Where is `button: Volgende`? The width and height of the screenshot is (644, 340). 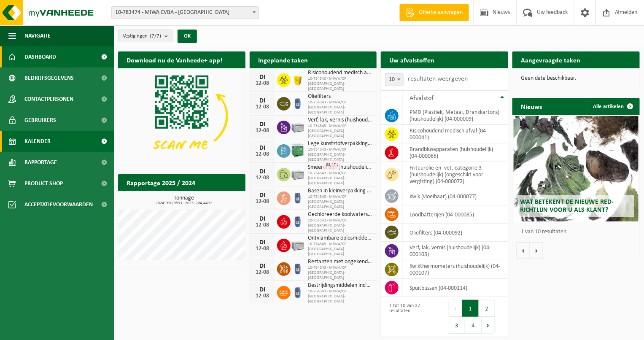 button: Volgende is located at coordinates (537, 250).